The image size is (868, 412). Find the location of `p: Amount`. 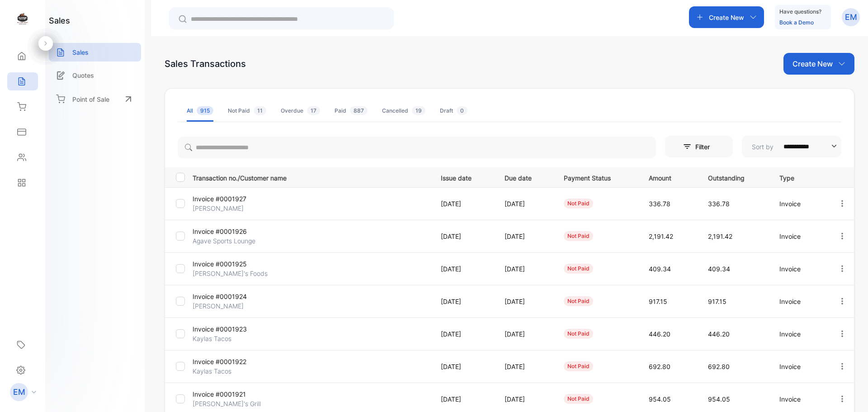

p: Amount is located at coordinates (669, 177).